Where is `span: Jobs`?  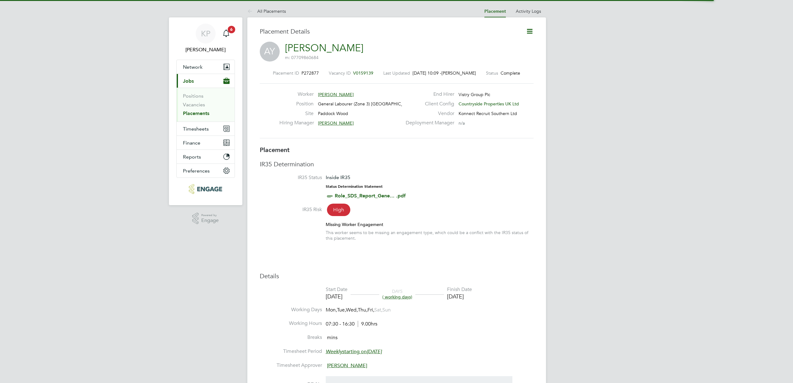 span: Jobs is located at coordinates (188, 81).